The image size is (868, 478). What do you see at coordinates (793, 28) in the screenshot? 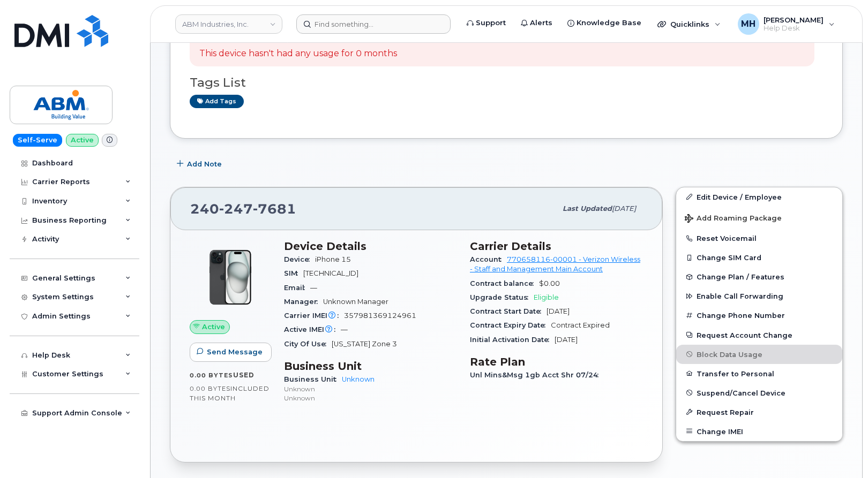
I see `span: Help Desk` at bounding box center [793, 28].